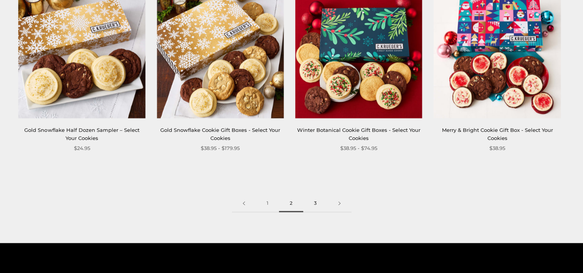 The image size is (583, 273). Describe the element at coordinates (291, 203) in the screenshot. I see `span: 2` at that location.